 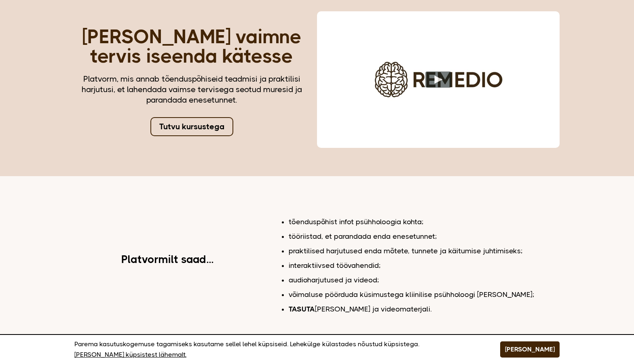 I want to click on li: interaktiivsed töövahendid;, so click(x=425, y=265).